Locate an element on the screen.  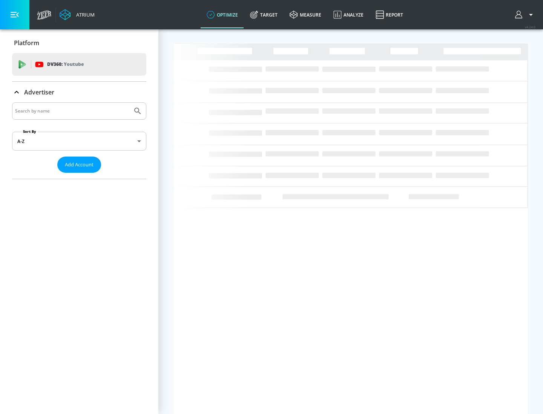
nav: list of Advertiser is located at coordinates (79, 176).